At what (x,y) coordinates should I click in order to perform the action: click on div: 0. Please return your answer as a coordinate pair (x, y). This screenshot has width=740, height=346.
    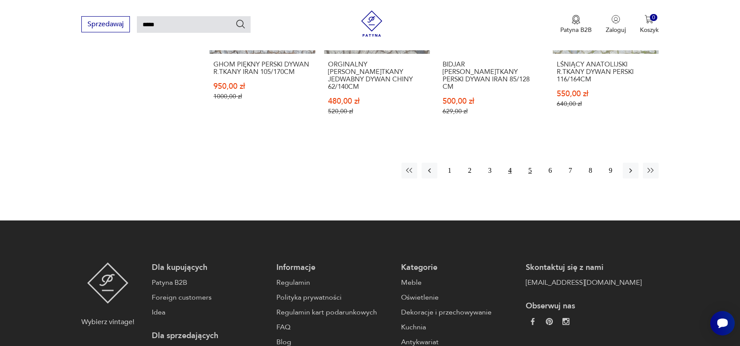
    Looking at the image, I should click on (653, 17).